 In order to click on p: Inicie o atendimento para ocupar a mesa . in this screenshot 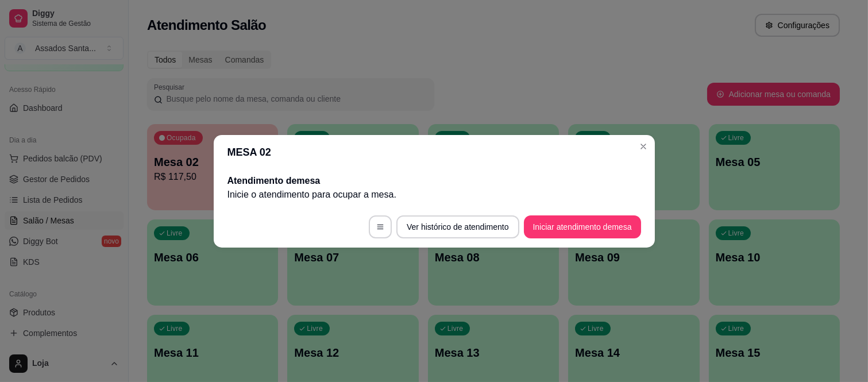, I will do `click(434, 195)`.